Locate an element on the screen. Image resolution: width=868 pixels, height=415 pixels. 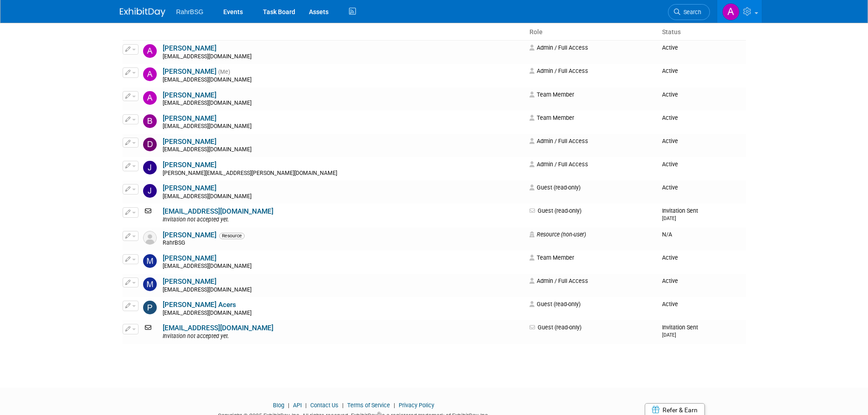
th: Role is located at coordinates (593, 32).